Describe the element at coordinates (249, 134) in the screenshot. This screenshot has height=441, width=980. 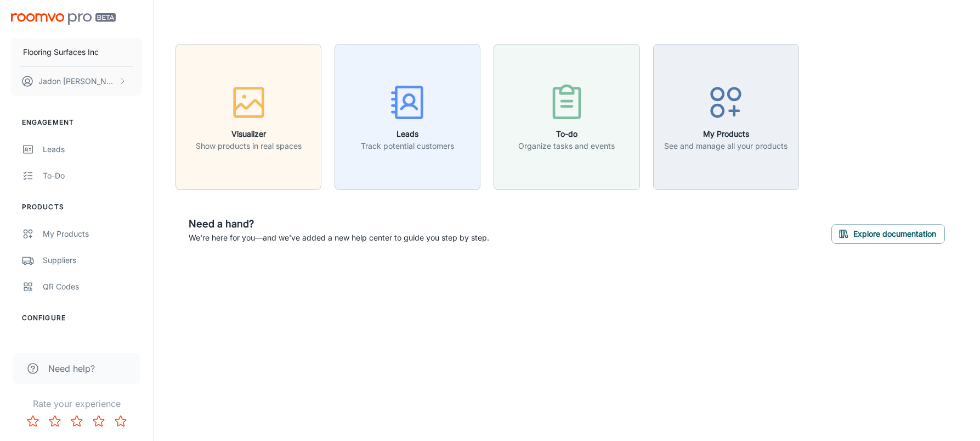
I see `h6: Visualizer` at that location.